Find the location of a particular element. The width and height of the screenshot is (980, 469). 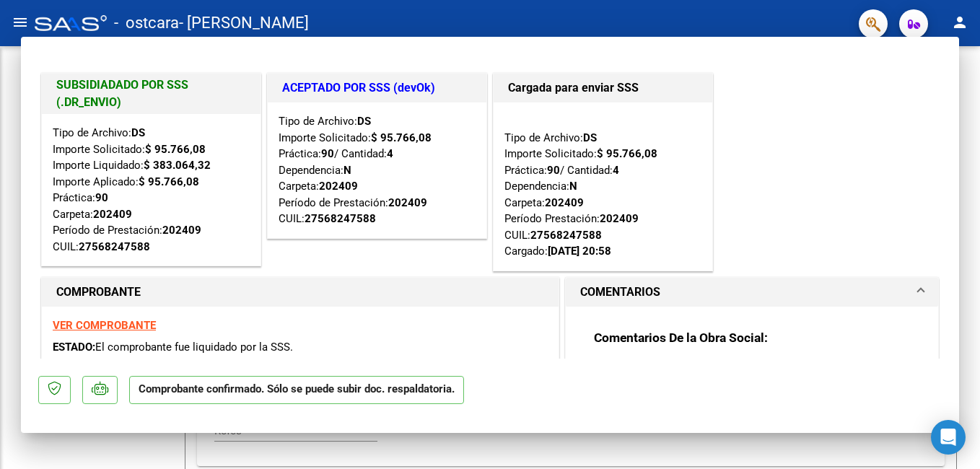

h1: COMENTARIOS is located at coordinates (620, 292).